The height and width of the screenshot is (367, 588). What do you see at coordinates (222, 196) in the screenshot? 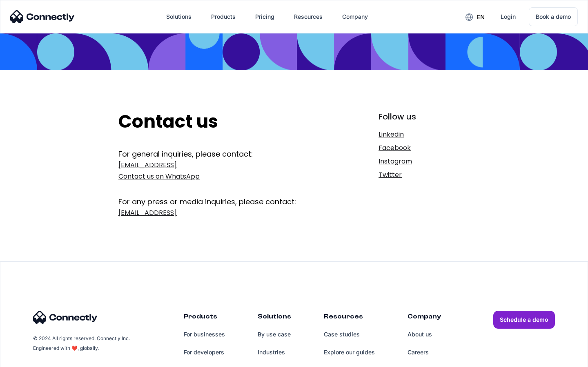
I see `div: For any press or media inquiries, please contact:` at bounding box center [222, 196].